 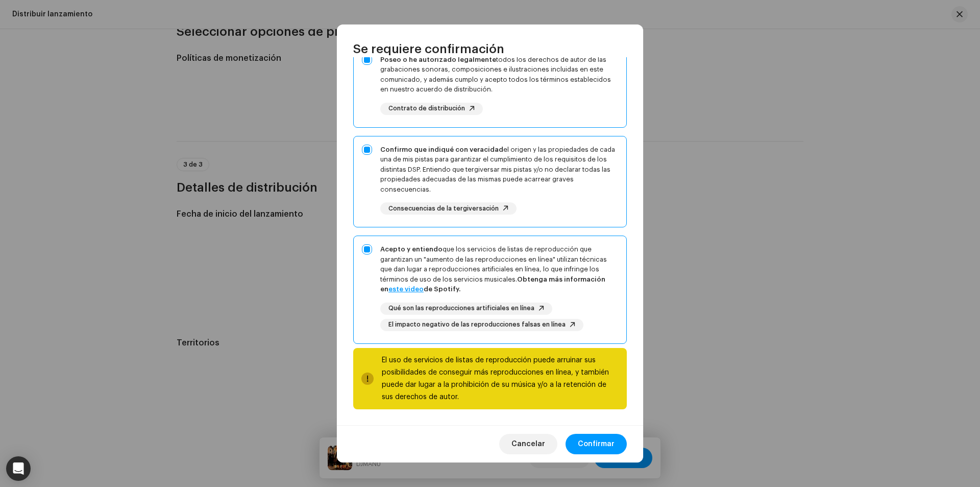 I want to click on span: Qué son las reproducciones artificiales en línea, so click(x=461, y=308).